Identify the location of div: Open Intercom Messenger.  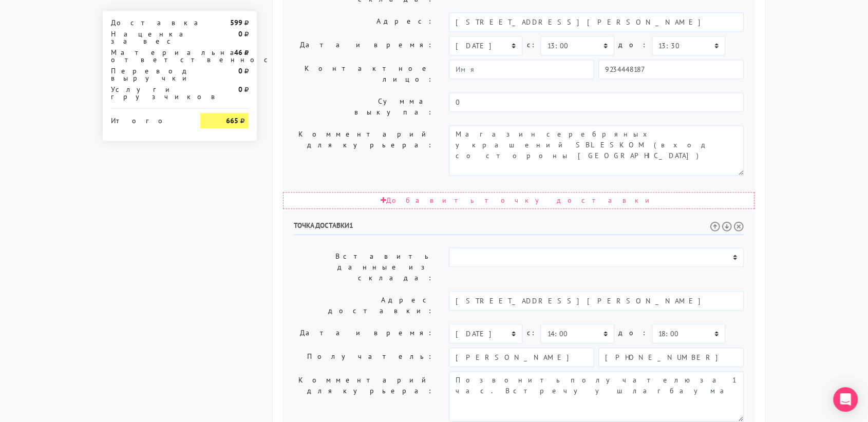
(845, 400).